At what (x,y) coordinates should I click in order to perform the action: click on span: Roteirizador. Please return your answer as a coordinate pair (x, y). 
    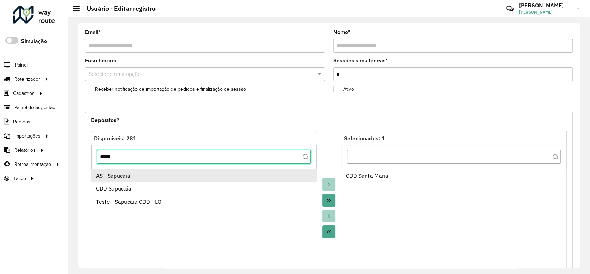
    Looking at the image, I should click on (27, 79).